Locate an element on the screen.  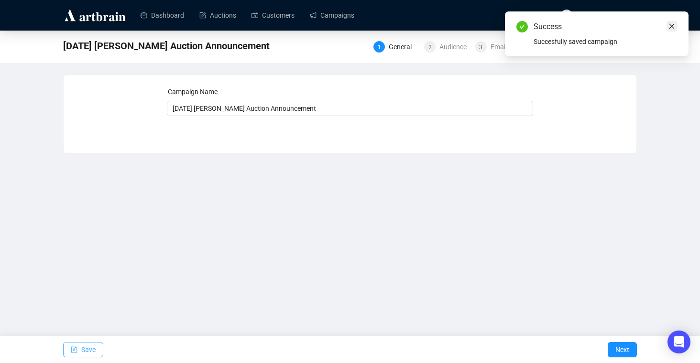
button: Next is located at coordinates (622, 350).